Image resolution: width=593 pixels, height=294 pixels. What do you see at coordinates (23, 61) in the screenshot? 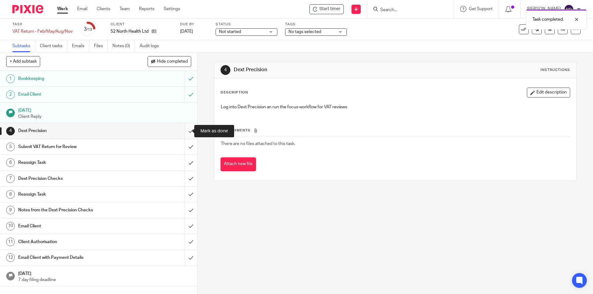
I see `button: + Add subtask` at bounding box center [23, 61].